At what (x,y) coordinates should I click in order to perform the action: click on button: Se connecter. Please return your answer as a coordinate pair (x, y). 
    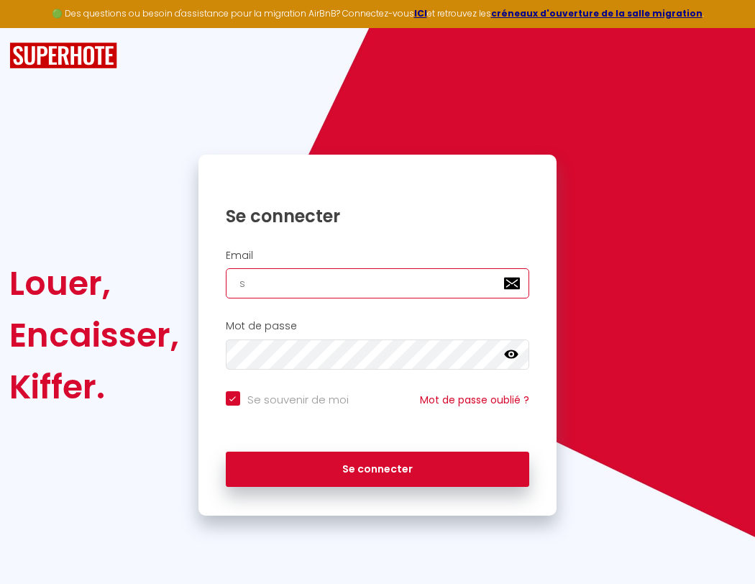
    Looking at the image, I should click on (377, 469).